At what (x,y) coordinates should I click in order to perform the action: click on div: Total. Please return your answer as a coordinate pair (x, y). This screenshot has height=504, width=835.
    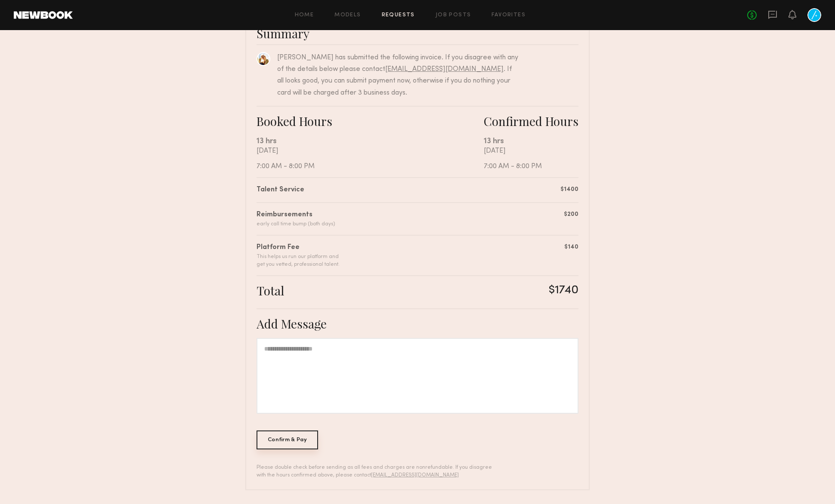
    Looking at the image, I should click on (270, 291).